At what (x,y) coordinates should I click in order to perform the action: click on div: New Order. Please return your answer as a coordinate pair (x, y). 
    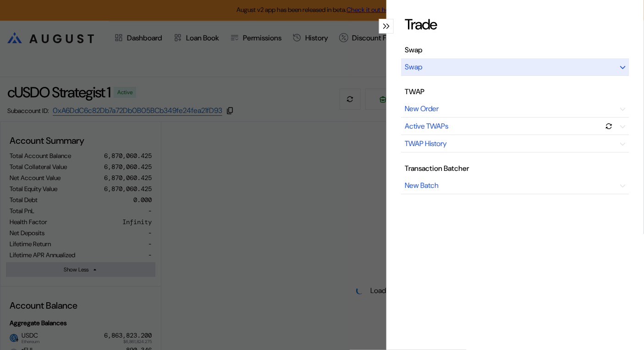
    Looking at the image, I should click on (421, 108).